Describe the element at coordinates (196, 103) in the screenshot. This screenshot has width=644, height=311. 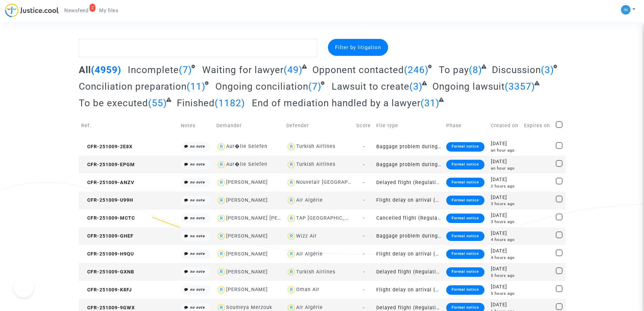
I see `span: Finished` at that location.